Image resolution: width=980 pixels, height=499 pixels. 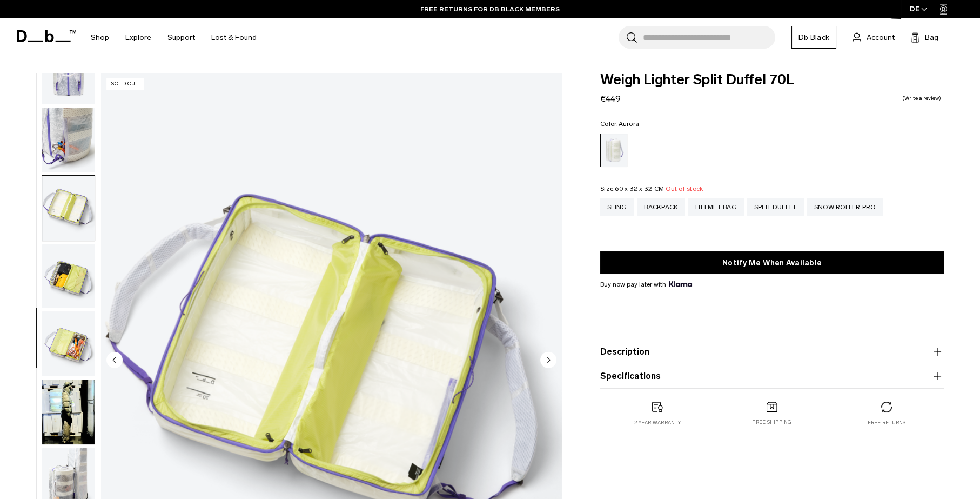 I want to click on a: FREE RETURNS FOR DB BLACK MEMBERS, so click(x=490, y=9).